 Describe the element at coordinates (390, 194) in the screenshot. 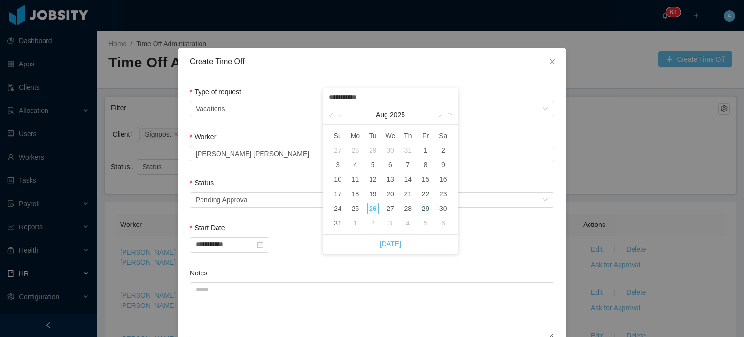

I see `td: August 20, 2025` at that location.